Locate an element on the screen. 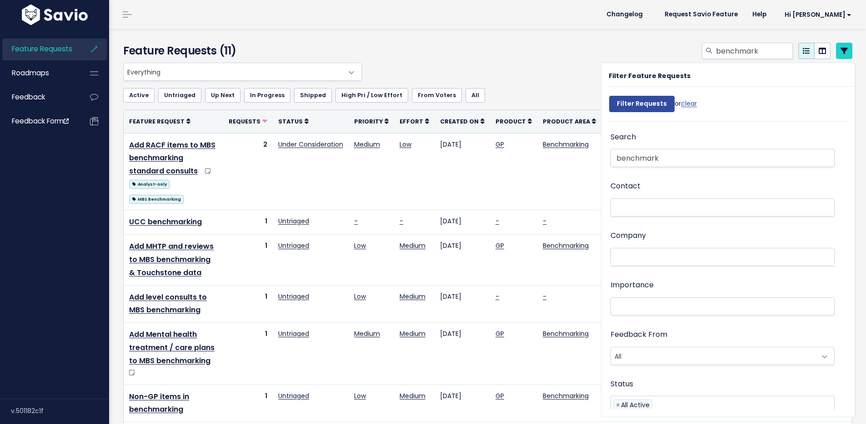 The height and width of the screenshot is (424, 866). a: All is located at coordinates (475, 95).